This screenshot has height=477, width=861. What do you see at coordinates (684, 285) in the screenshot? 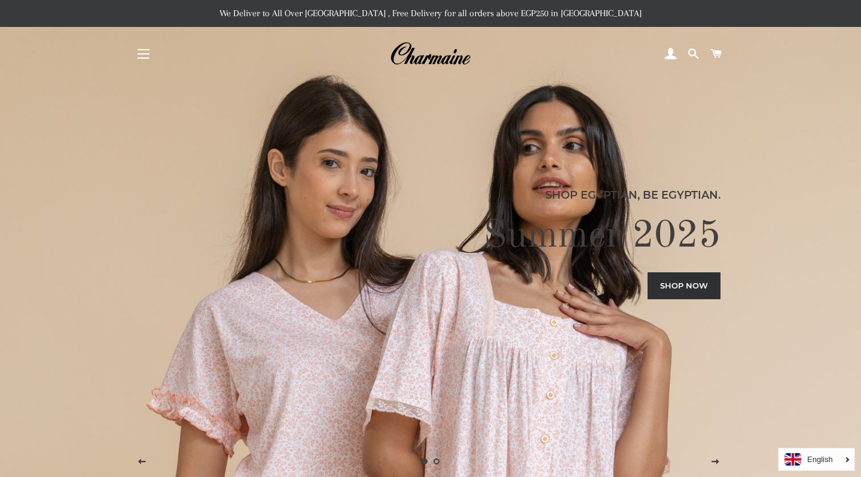
I see `a: Shop now` at bounding box center [684, 285].